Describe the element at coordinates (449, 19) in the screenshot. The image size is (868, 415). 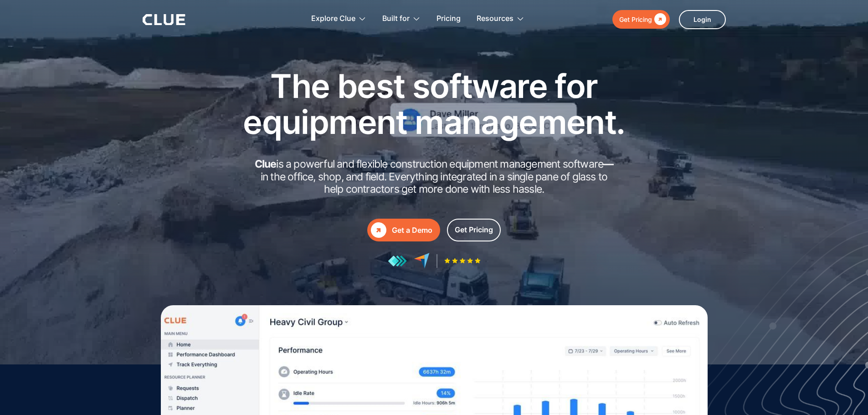
I see `a: Pricing` at that location.